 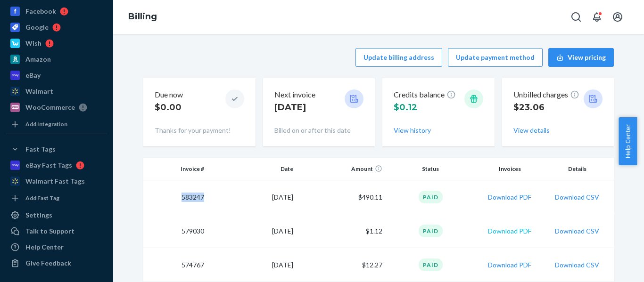 I want to click on button: View details, so click(x=531, y=131).